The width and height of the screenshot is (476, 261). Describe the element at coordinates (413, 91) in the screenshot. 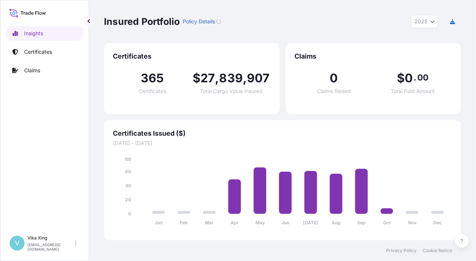

I see `span: Total Paid Amount` at that location.